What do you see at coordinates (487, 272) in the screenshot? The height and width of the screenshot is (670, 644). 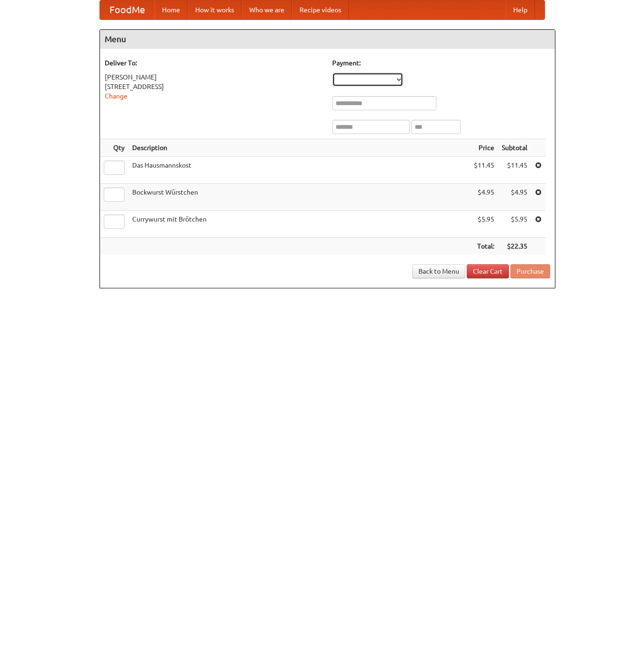 I see `a: Clear Cart` at bounding box center [487, 272].